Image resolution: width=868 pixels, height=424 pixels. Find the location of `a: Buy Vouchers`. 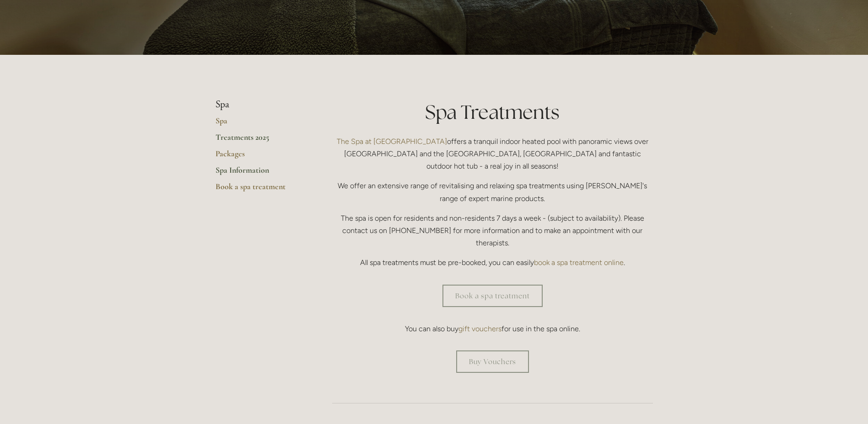

a: Buy Vouchers is located at coordinates (493, 362).